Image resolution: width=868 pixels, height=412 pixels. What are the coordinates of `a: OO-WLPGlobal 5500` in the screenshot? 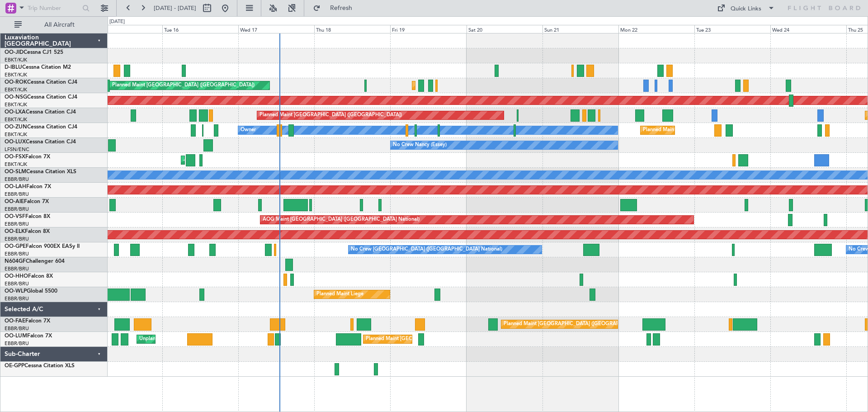 It's located at (31, 291).